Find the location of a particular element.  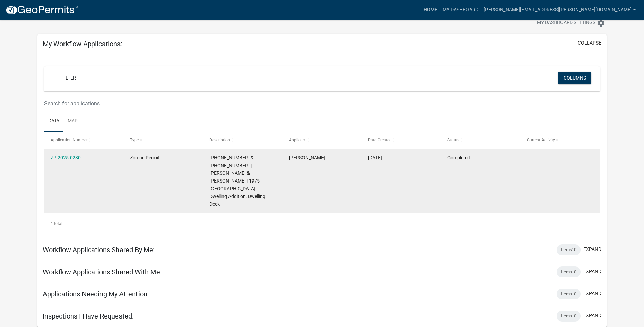

h5: Workflow Applications Shared With Me: is located at coordinates (102, 272).